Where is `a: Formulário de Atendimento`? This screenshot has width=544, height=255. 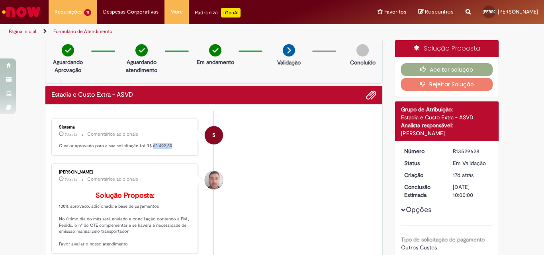
a: Formulário de Atendimento is located at coordinates (83, 31).